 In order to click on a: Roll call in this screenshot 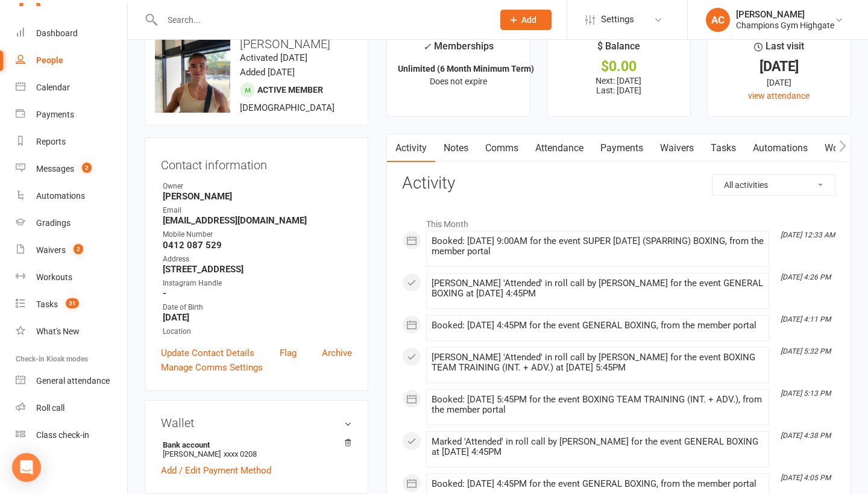, I will do `click(71, 408)`.